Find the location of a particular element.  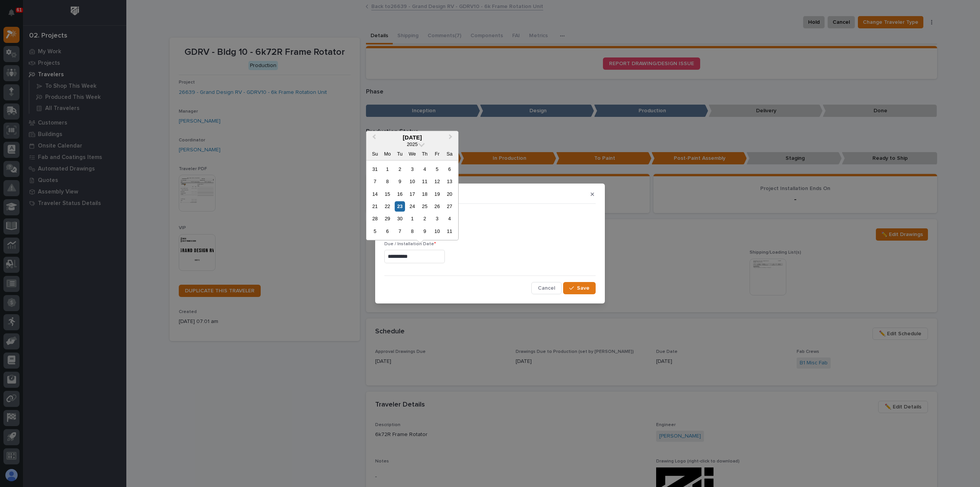

div: Choose Tuesday, September 30th, 2025 is located at coordinates (400, 219).